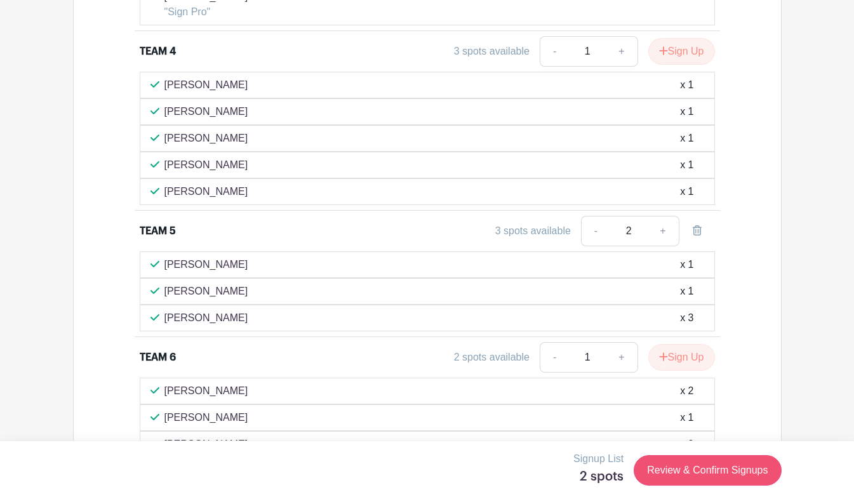  What do you see at coordinates (686, 318) in the screenshot?
I see `div: x 3` at bounding box center [686, 318].